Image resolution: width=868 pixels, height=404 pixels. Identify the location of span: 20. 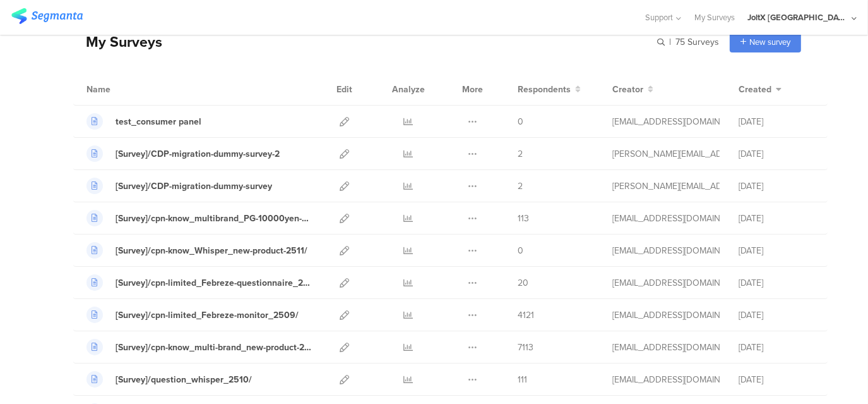
(523, 283).